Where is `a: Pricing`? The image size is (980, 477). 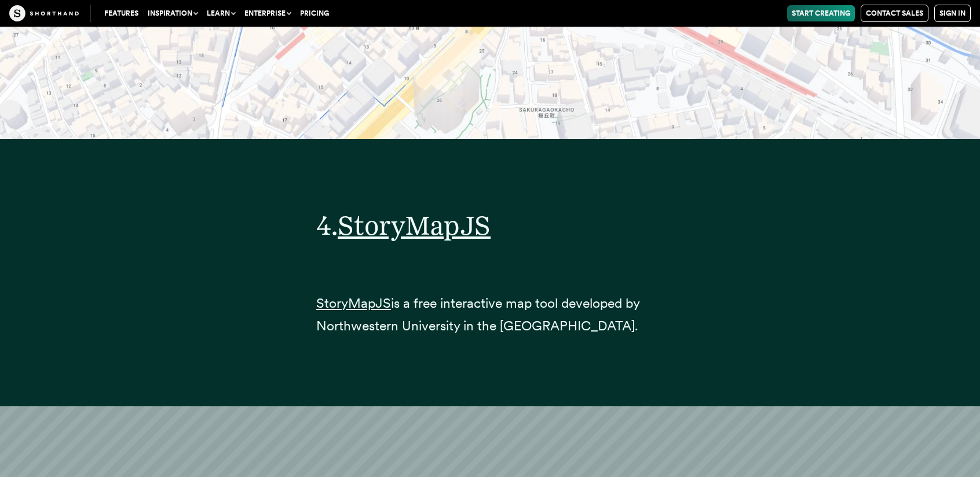
a: Pricing is located at coordinates (314, 13).